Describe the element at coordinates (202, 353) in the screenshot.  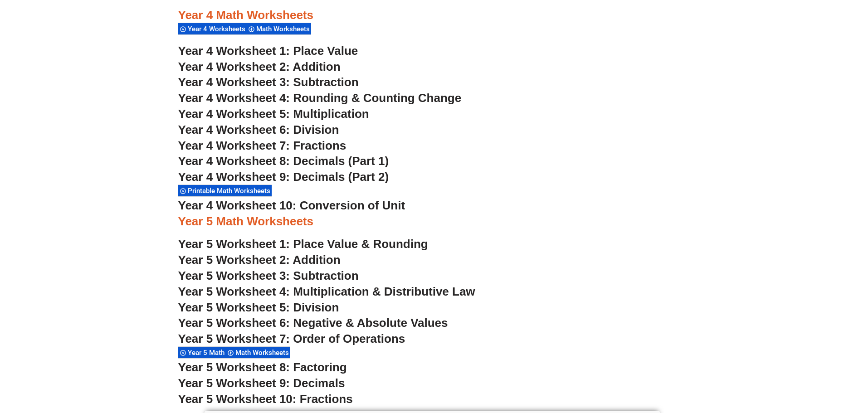
I see `div: Year 5 Math` at that location.